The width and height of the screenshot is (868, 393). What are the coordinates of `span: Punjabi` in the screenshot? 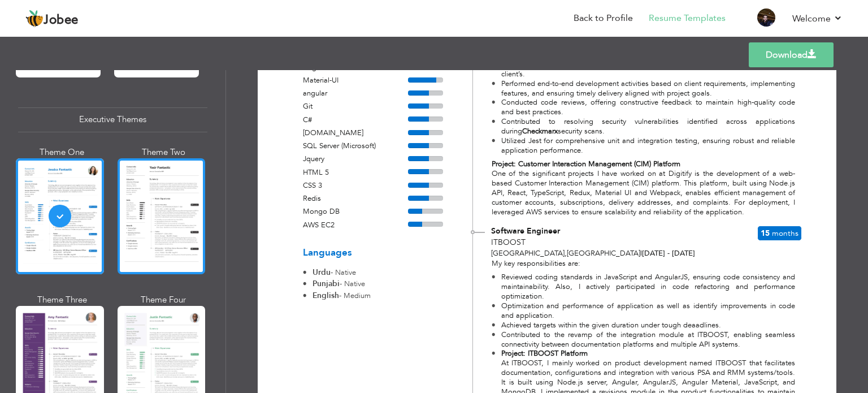 It's located at (326, 283).